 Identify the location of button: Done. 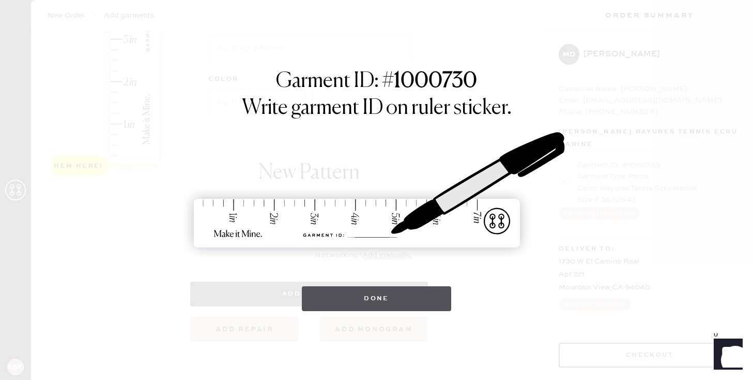
(376, 298).